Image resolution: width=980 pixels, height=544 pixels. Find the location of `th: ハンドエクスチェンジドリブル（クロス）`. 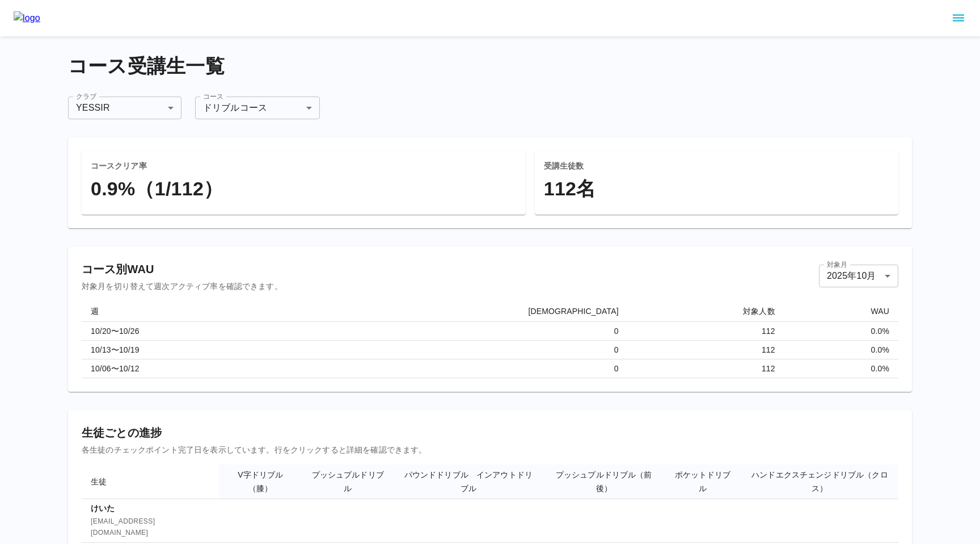

th: ハンドエクスチェンジドリブル（クロス） is located at coordinates (820, 482).